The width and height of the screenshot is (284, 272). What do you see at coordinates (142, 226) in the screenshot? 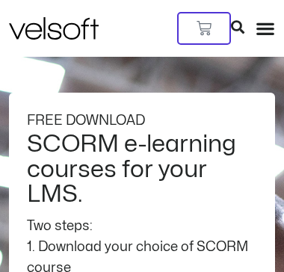
I see `div: Two steps:` at bounding box center [142, 226].